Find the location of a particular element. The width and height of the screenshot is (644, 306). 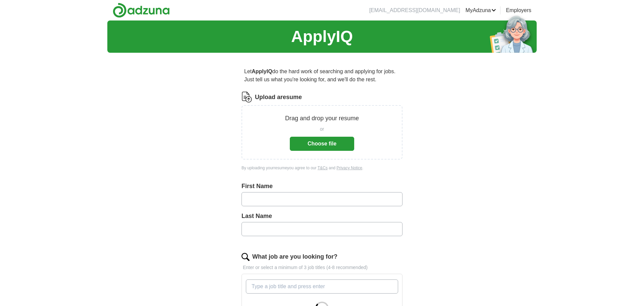

img: CV Icon is located at coordinates (247, 97).